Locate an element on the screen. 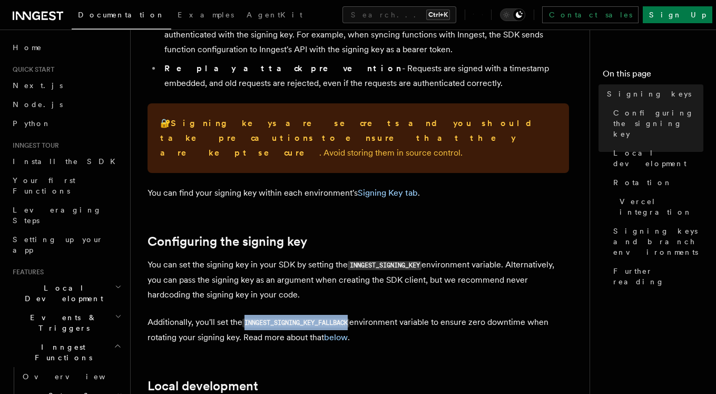 The width and height of the screenshot is (716, 394). p: You can find your signing key within each environment's . is located at coordinates (358, 193).